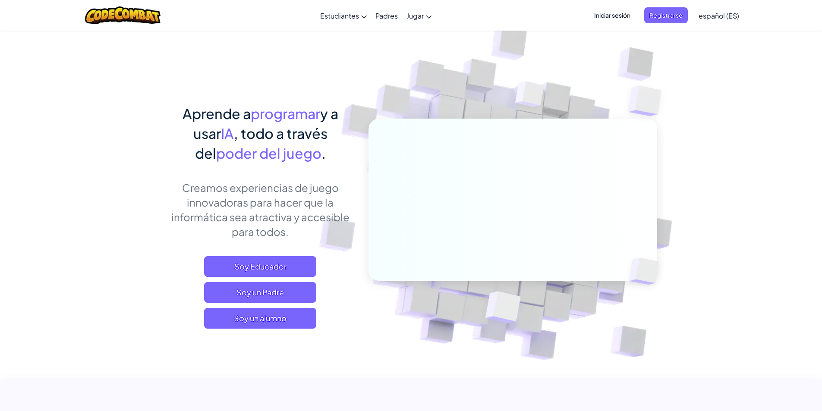 The height and width of the screenshot is (411, 822). What do you see at coordinates (419, 16) in the screenshot?
I see `a: Jugar` at bounding box center [419, 16].